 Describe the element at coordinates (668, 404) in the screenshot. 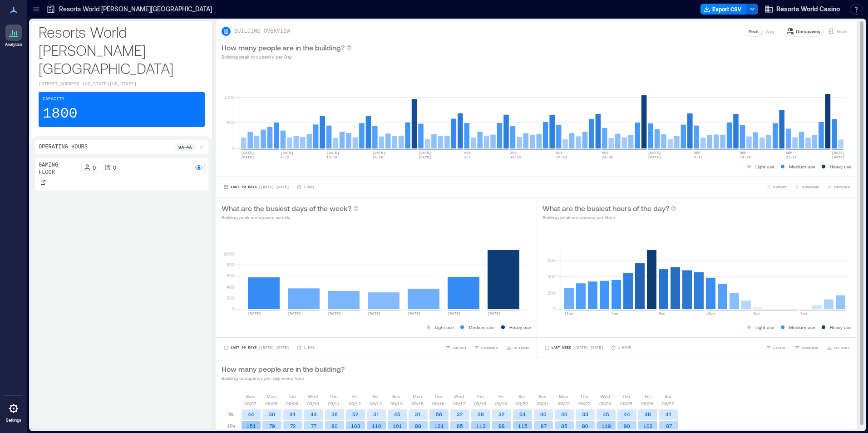

I see `p: 09/27` at that location.